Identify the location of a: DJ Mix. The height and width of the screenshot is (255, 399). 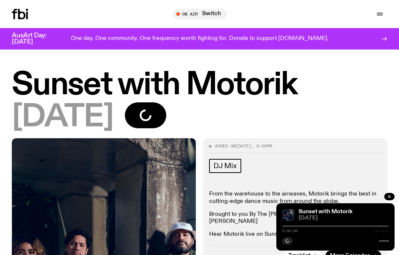
(225, 166).